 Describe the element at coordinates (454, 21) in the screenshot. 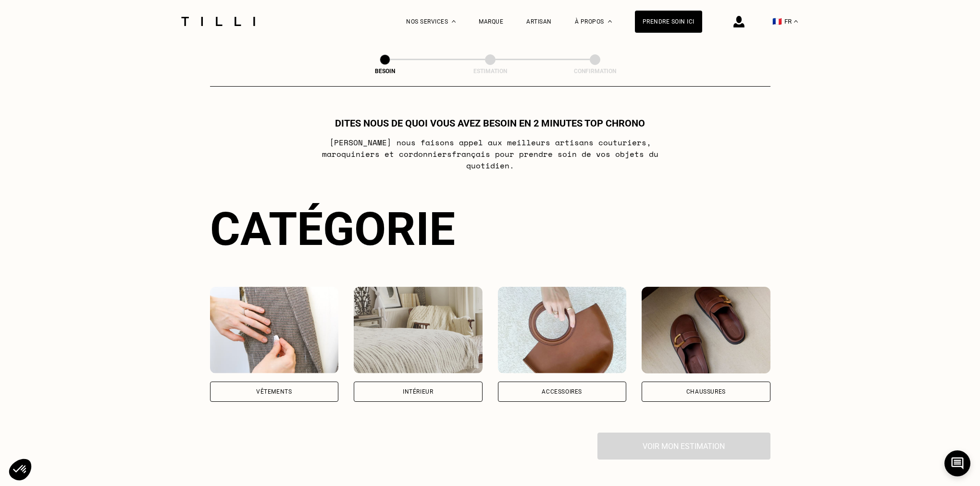

I see `img: Menu déroulant` at that location.